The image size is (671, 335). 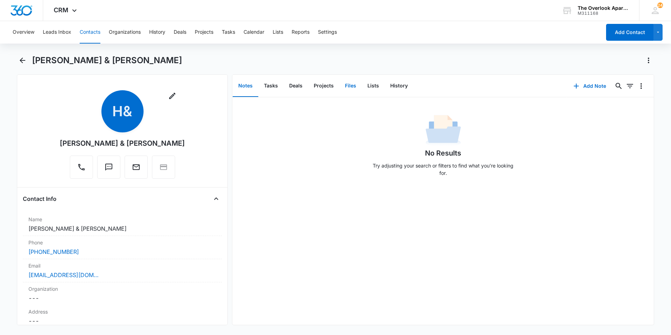 I want to click on div: account name, so click(x=604, y=8).